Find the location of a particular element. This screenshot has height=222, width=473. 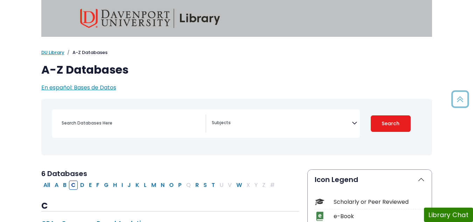

span: En español: Bases de Datos is located at coordinates (79, 87).